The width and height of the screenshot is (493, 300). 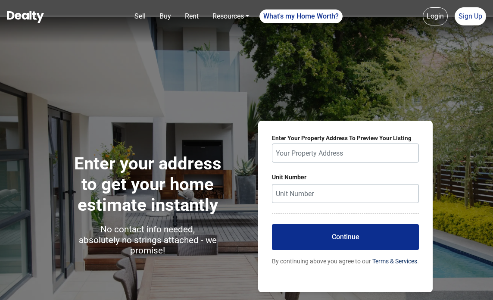 What do you see at coordinates (345, 138) in the screenshot?
I see `label: Enter Your Property Address To Preview Your Listing` at bounding box center [345, 138].